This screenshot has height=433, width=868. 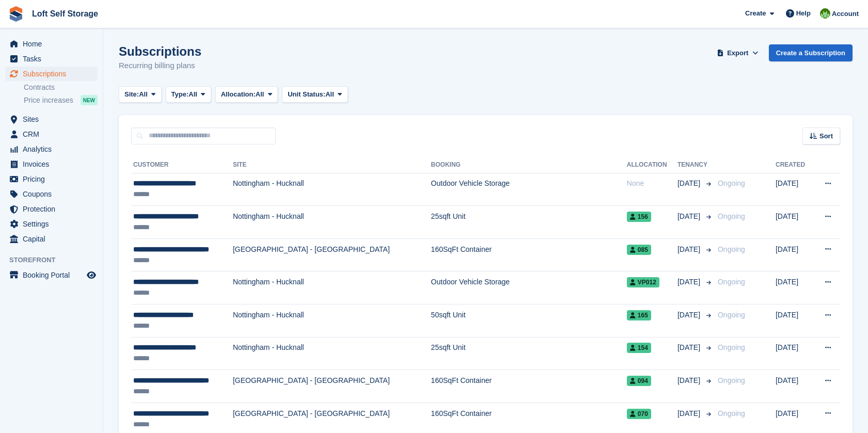 What do you see at coordinates (825, 13) in the screenshot?
I see `img: James Johnson` at bounding box center [825, 13].